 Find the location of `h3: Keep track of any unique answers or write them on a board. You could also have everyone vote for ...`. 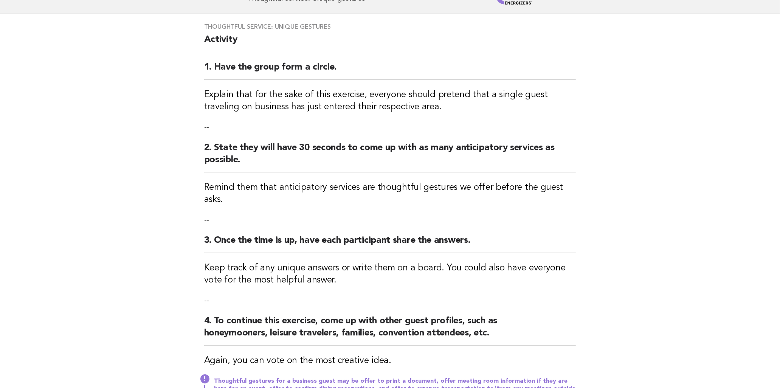

h3: Keep track of any unique answers or write them on a board. You could also have everyone vote for ... is located at coordinates (390, 274).